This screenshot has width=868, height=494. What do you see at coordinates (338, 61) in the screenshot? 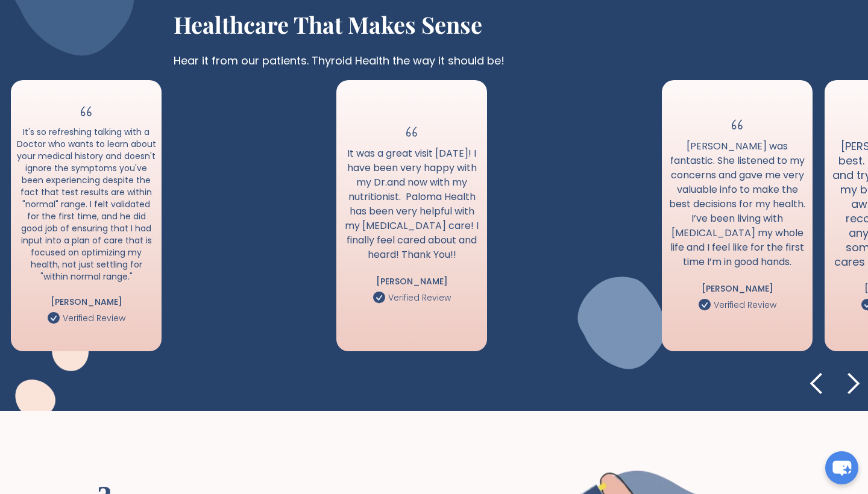
I see `h3: Hear it from our patients. Thyroid Health the way it should be!` at bounding box center [338, 61].